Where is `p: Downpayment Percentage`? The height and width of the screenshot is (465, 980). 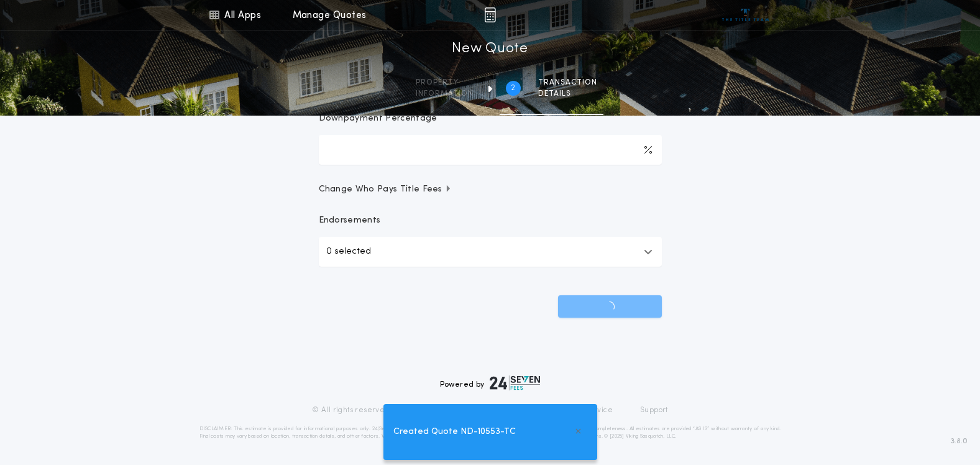
p: Downpayment Percentage is located at coordinates (378, 119).